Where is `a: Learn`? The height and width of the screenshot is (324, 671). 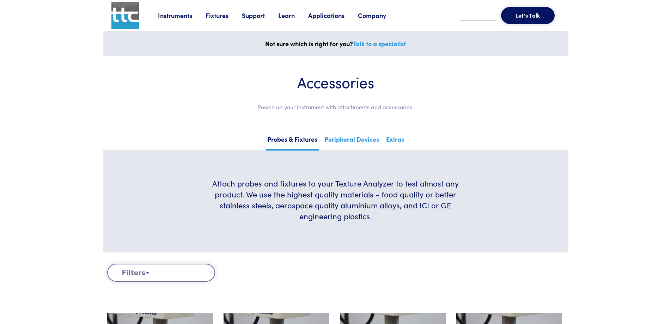
a: Learn is located at coordinates (293, 15).